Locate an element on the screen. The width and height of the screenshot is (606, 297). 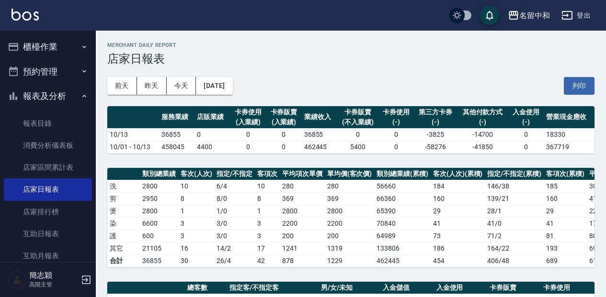
a: 互助日報表 is located at coordinates (48, 234).